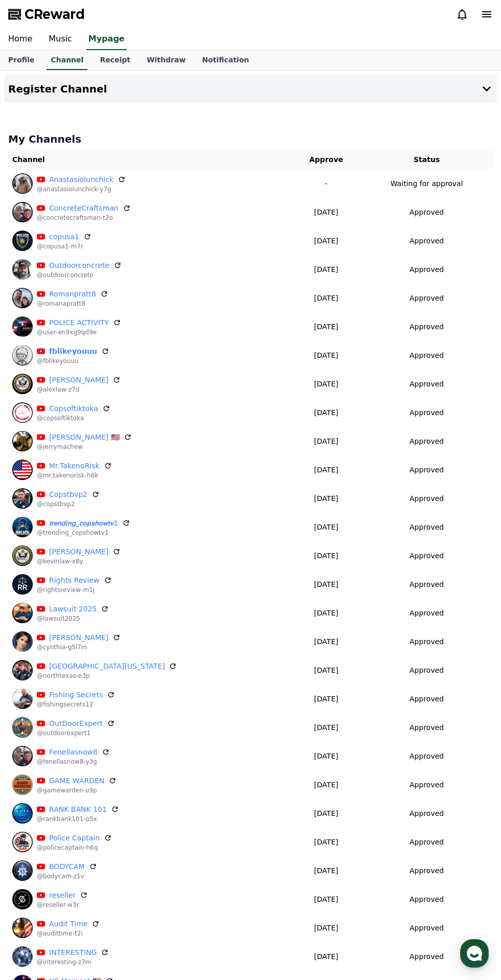 This screenshot has width=501, height=980. Describe the element at coordinates (22, 413) in the screenshot. I see `img: Copsoftiktoka` at that location.